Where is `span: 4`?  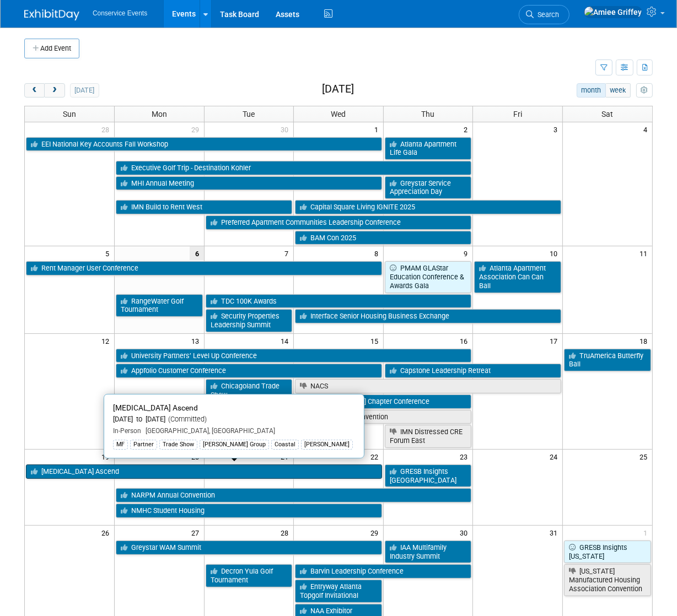
span: 4 is located at coordinates (647, 129).